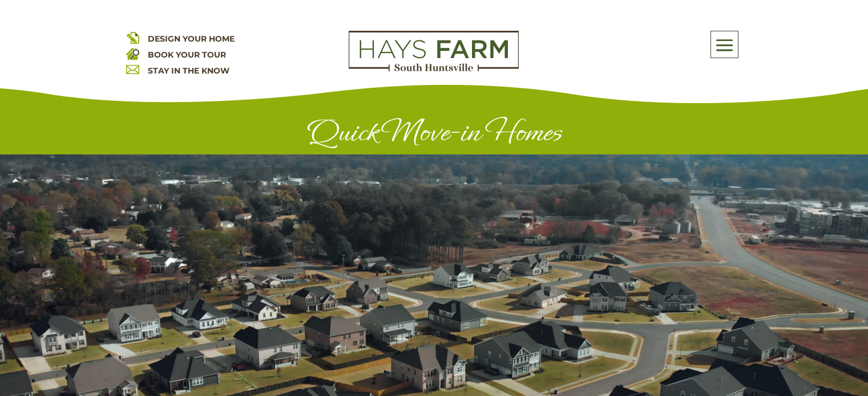 The image size is (868, 396). Describe the element at coordinates (434, 134) in the screenshot. I see `h1: Quick Move-in Homes` at that location.